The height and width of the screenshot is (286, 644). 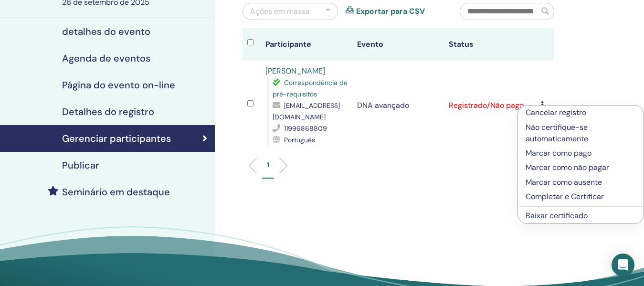 What do you see at coordinates (461, 44) in the screenshot?
I see `font: Status` at bounding box center [461, 44].